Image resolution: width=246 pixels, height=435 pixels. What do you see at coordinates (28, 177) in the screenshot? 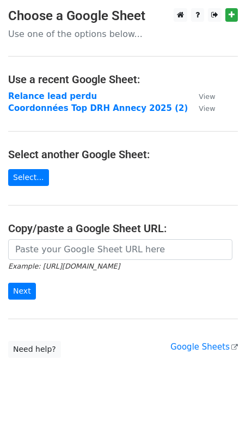
I see `a: Select...` at bounding box center [28, 177].